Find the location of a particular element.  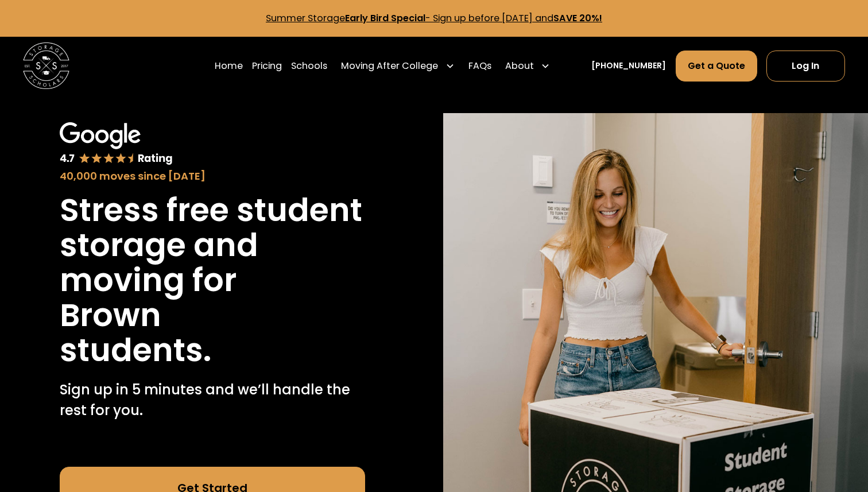

a: FAQs is located at coordinates (479, 66).